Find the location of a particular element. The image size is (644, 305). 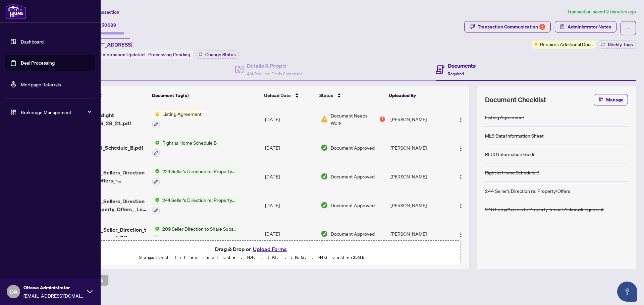

span: ellipsis is located at coordinates (628, 28).